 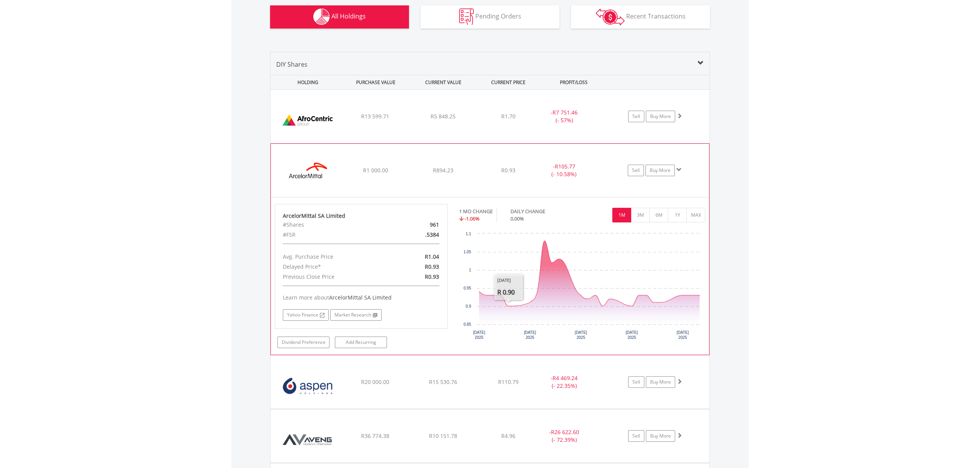 What do you see at coordinates (508, 435) in the screenshot?
I see `span: R4.96` at bounding box center [508, 435].